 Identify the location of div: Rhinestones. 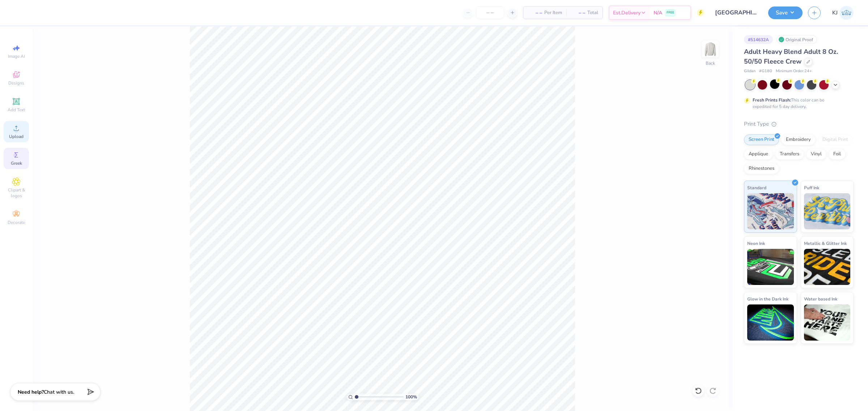
(762, 169).